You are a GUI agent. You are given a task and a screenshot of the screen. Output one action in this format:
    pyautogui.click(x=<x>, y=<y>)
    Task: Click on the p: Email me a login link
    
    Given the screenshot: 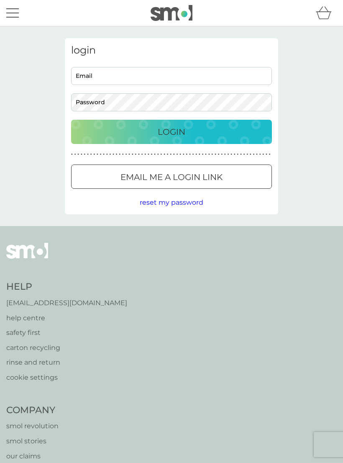 What is the action you would take?
    pyautogui.click(x=172, y=177)
    